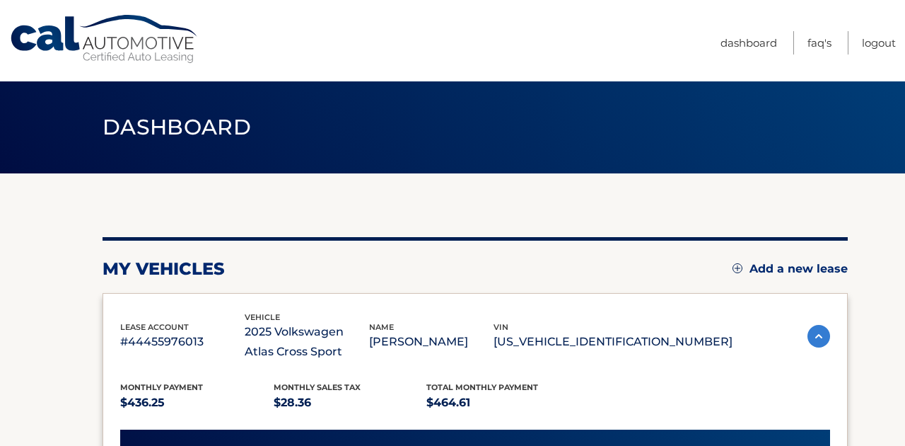 Image resolution: width=905 pixels, height=446 pixels. I want to click on img: accordion-active.svg, so click(819, 336).